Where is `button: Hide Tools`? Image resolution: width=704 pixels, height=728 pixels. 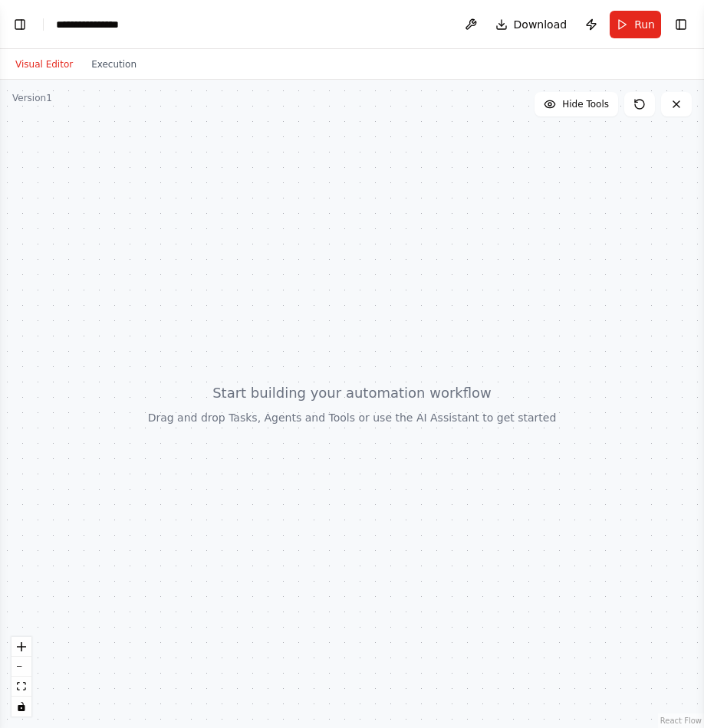 button: Hide Tools is located at coordinates (575, 104).